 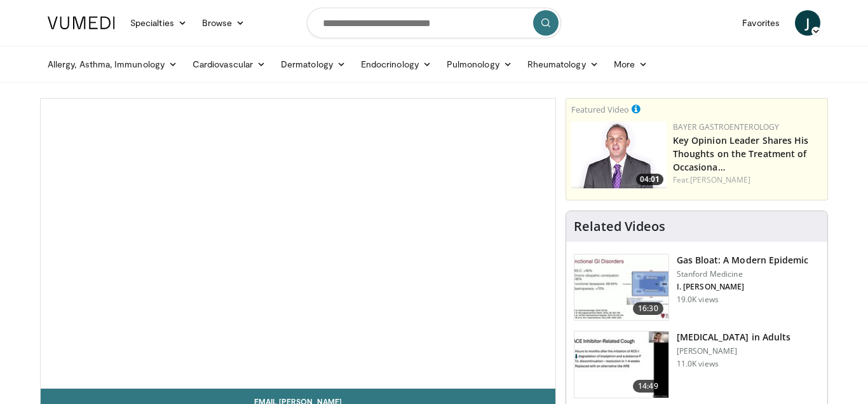 I want to click on span: 16:30, so click(x=648, y=308).